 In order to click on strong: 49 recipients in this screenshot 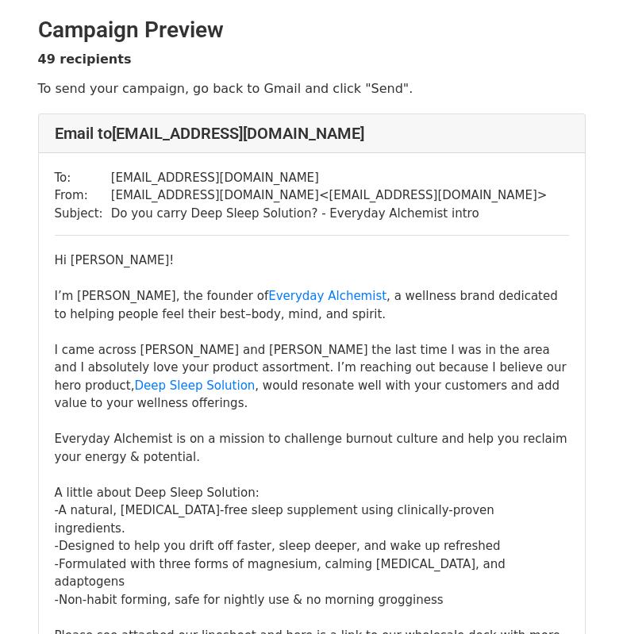, I will do `click(85, 59)`.